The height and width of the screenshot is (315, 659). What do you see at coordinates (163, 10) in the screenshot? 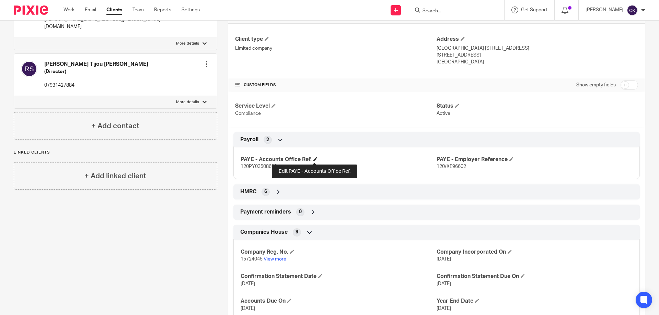
I see `a: Reports` at bounding box center [163, 10].